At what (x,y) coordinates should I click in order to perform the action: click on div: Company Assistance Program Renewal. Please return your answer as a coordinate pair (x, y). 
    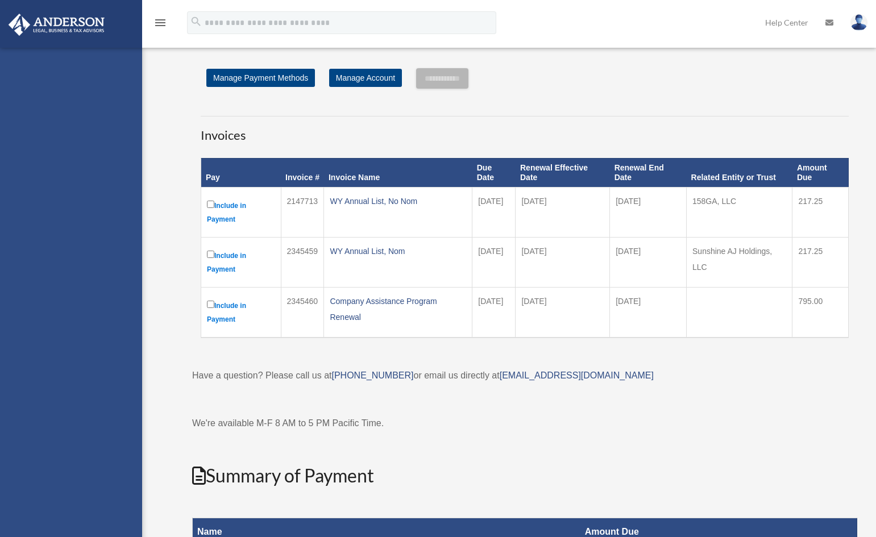
    Looking at the image, I should click on (398, 309).